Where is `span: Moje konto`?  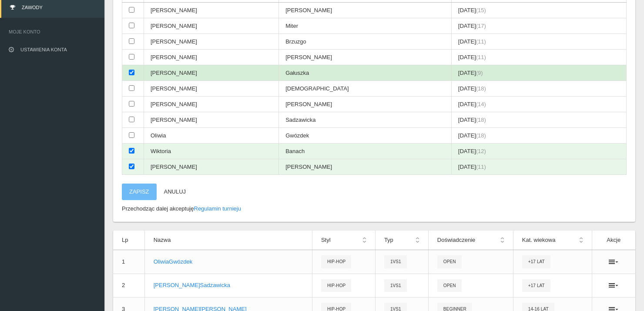 span: Moje konto is located at coordinates (52, 32).